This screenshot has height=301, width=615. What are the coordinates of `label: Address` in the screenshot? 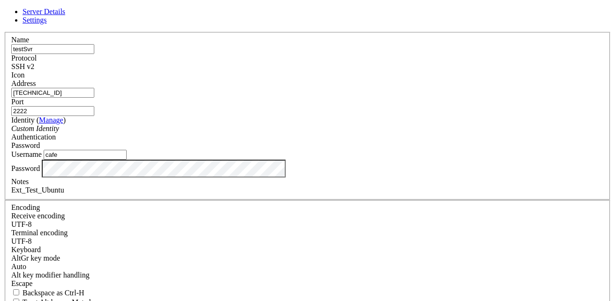 It's located at (23, 83).